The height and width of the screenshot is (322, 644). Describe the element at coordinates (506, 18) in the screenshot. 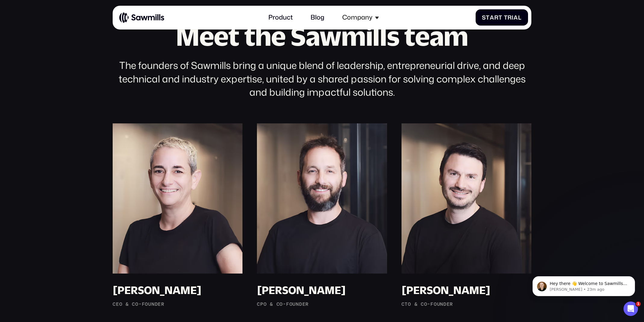

I see `span: T` at that location.